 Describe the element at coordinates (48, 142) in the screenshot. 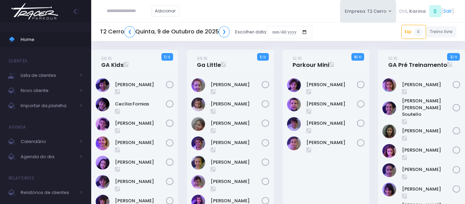

I see `span: Calendário` at that location.